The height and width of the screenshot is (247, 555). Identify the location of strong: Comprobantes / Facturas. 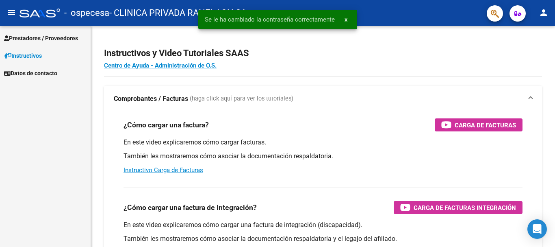
(151, 99).